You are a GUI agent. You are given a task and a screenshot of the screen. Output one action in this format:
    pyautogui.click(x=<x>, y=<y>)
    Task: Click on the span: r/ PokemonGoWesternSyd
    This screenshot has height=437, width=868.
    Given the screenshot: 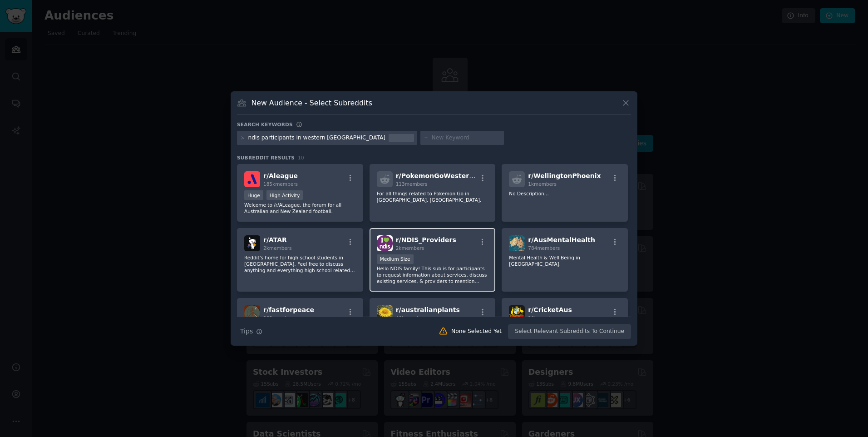 What is the action you would take?
    pyautogui.click(x=441, y=176)
    